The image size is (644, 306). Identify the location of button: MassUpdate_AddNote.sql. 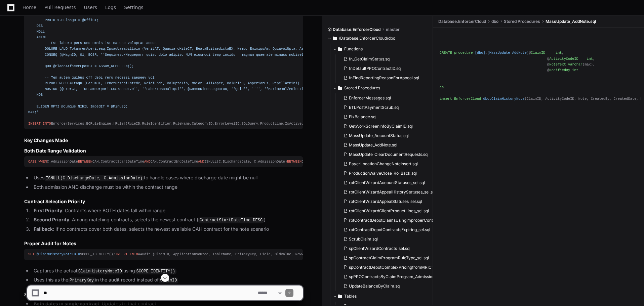
(388, 145).